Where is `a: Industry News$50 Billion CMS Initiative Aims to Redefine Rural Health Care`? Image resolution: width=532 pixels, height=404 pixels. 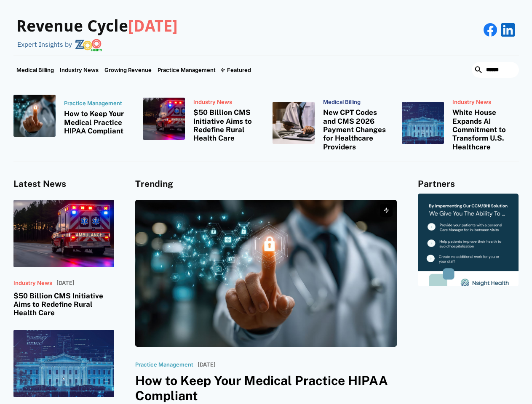 a: Industry News$50 Billion CMS Initiative Aims to Redefine Rural Health Care is located at coordinates (201, 119).